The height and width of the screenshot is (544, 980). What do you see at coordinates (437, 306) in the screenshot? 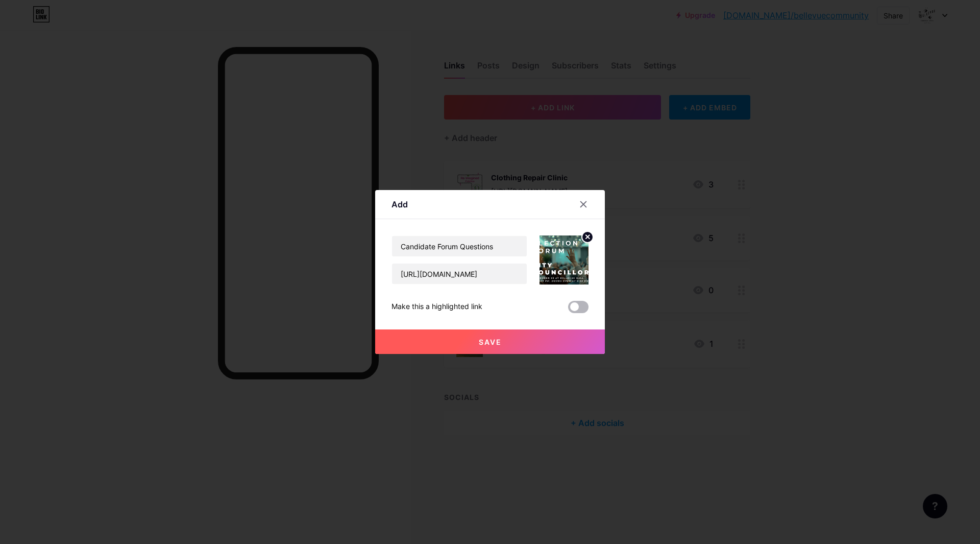
I see `div: Make this a highlighted link` at bounding box center [437, 306].